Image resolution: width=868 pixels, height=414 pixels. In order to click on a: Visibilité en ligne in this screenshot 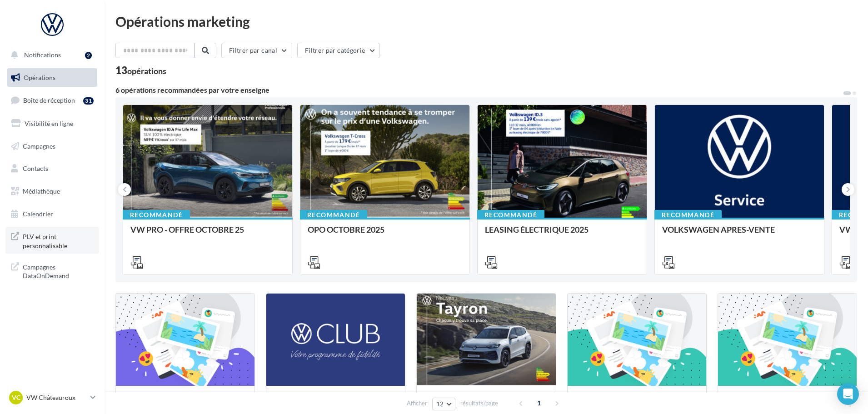, I will do `click(52, 124)`.